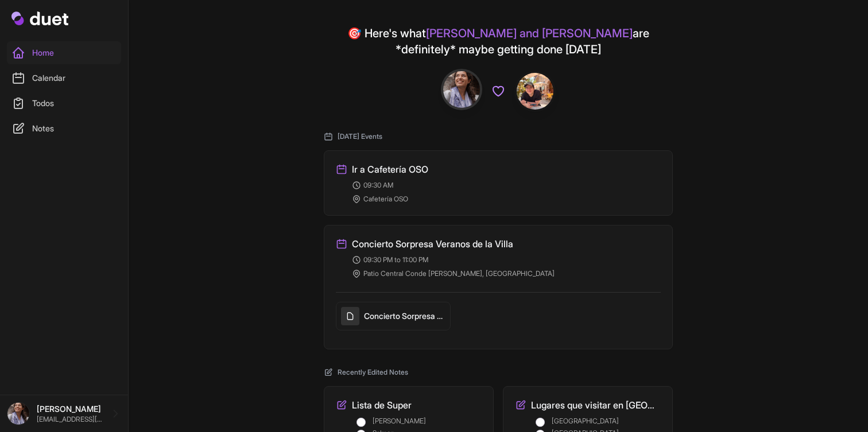 This screenshot has height=432, width=868. I want to click on h3: Lista de Super, so click(382, 404).